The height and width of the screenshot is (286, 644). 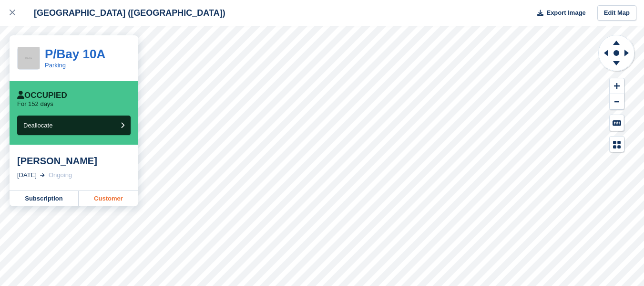 What do you see at coordinates (42, 96) in the screenshot?
I see `div: Occupied` at bounding box center [42, 96].